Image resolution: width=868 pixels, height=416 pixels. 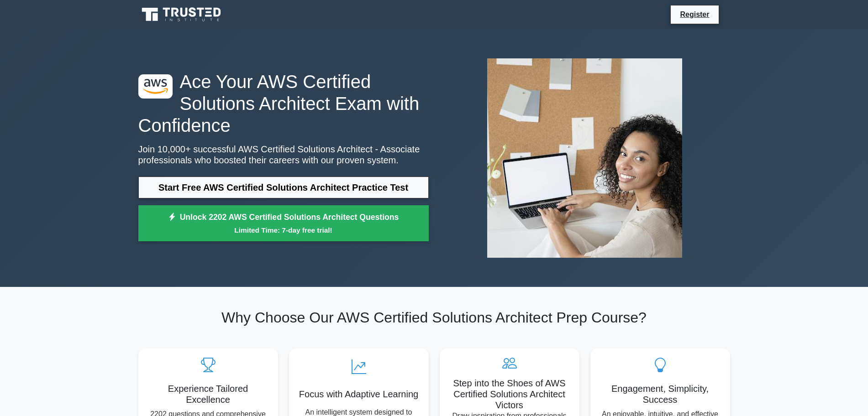 I want to click on h2: Why Choose Our AWS Certified Solutions Architect Prep Course?, so click(x=434, y=317).